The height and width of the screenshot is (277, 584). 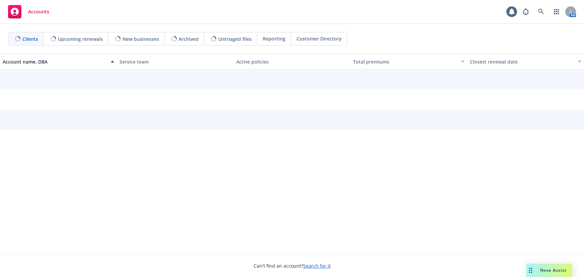 I want to click on button: Nova Assist, so click(x=549, y=270).